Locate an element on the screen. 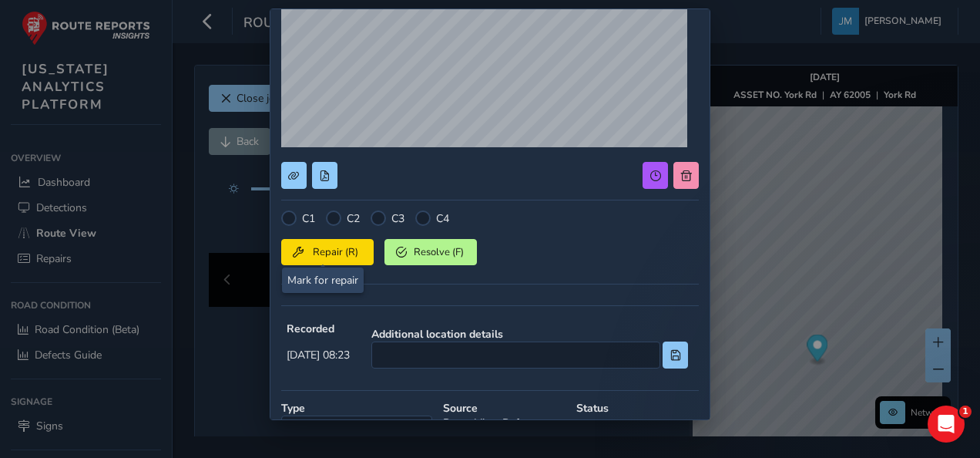 The width and height of the screenshot is (980, 458). strong: Source is located at coordinates (504, 408).